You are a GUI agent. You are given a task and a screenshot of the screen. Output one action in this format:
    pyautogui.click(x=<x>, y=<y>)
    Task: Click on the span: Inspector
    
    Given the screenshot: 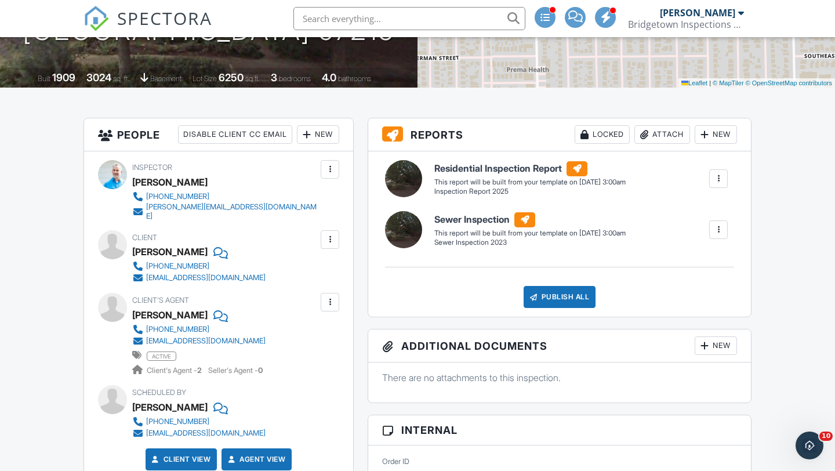 What is the action you would take?
    pyautogui.click(x=152, y=167)
    